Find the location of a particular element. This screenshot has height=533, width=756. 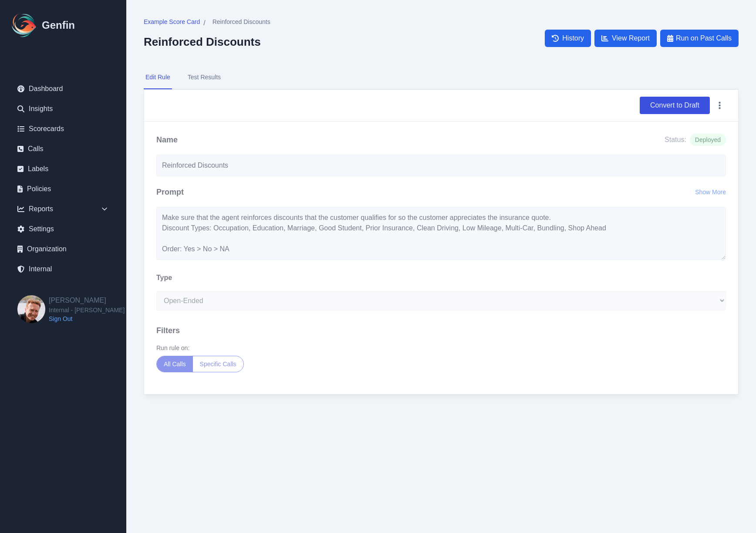

textarea: Make sure that the agent reinforces discounts that the customer qualifies for so the customer app... is located at coordinates (441, 233).